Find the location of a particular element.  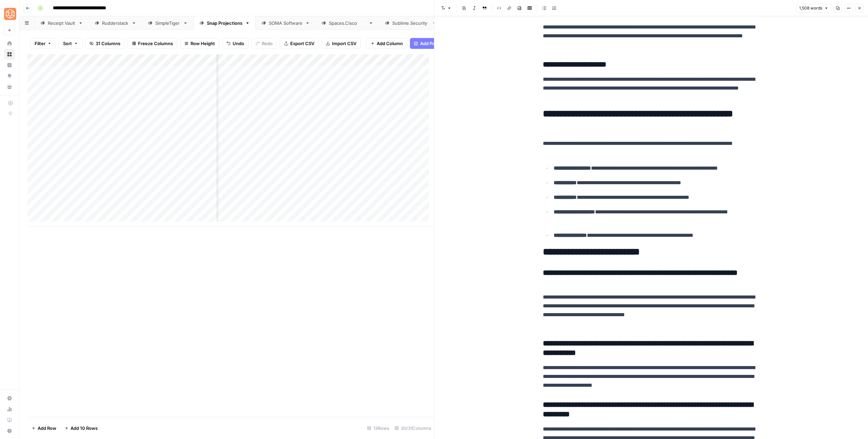

span: Add Column is located at coordinates (390, 44).